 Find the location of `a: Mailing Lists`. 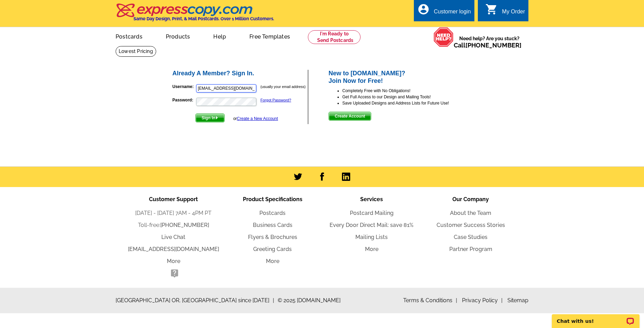

a: Mailing Lists is located at coordinates (371, 237).